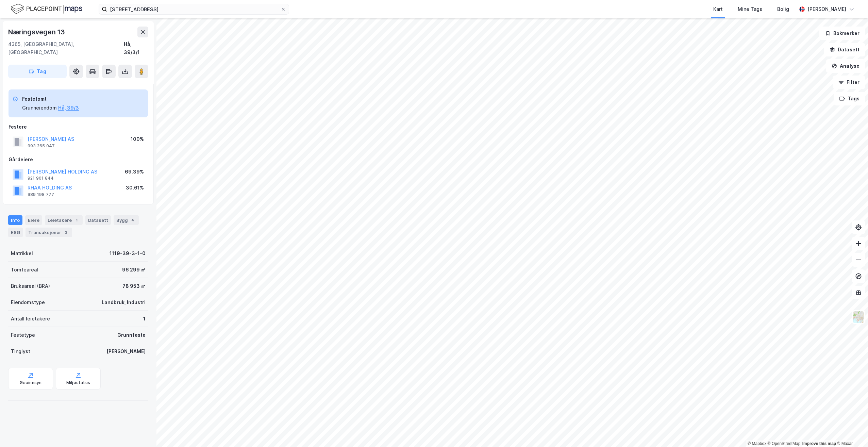 The image size is (868, 447). What do you see at coordinates (20, 351) in the screenshot?
I see `div: Tinglyst` at bounding box center [20, 351].